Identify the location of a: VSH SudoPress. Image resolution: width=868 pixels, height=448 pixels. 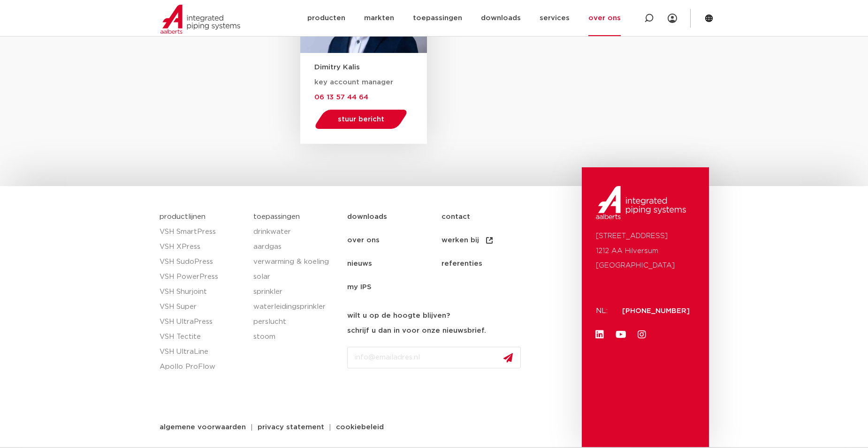
(202, 262).